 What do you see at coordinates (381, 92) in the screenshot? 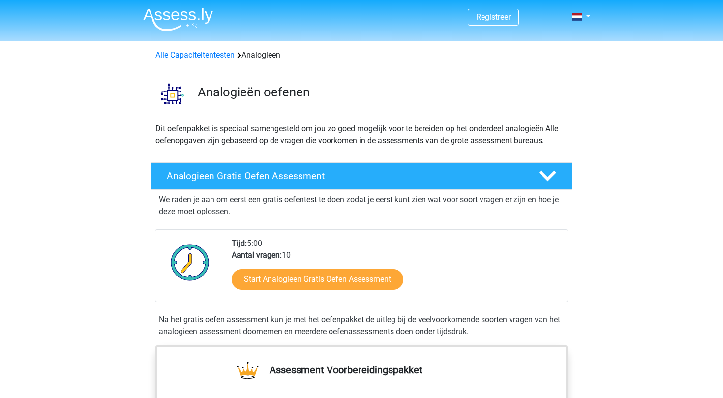
I see `h3: Analogieën oefenen` at bounding box center [381, 92].